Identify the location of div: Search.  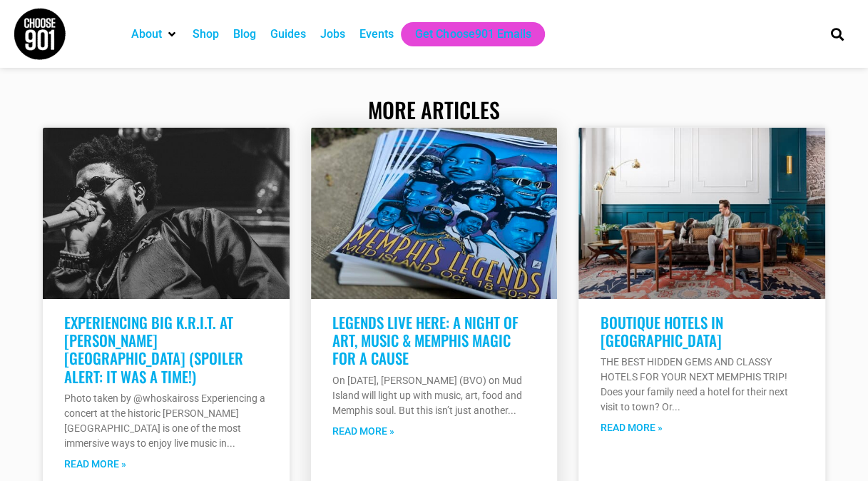
(836, 34).